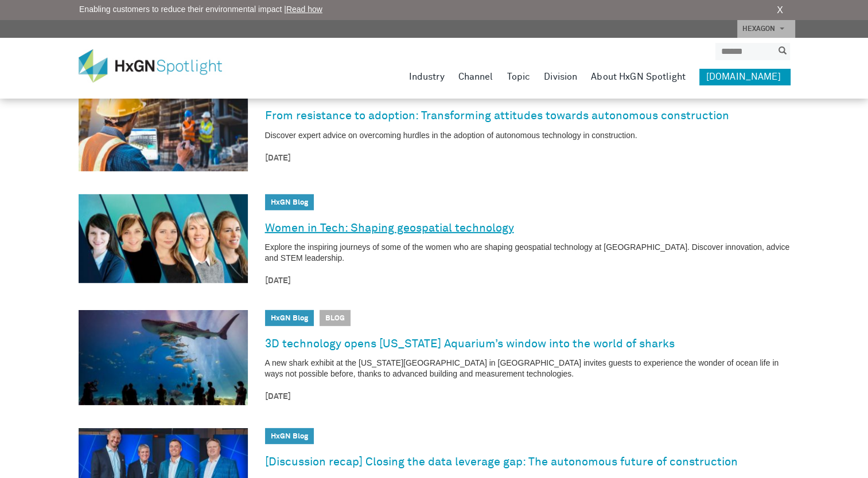 The image size is (868, 478). What do you see at coordinates (163, 238) in the screenshot?
I see `img: Women in Tech: Shaping geospatial technology` at bounding box center [163, 238].